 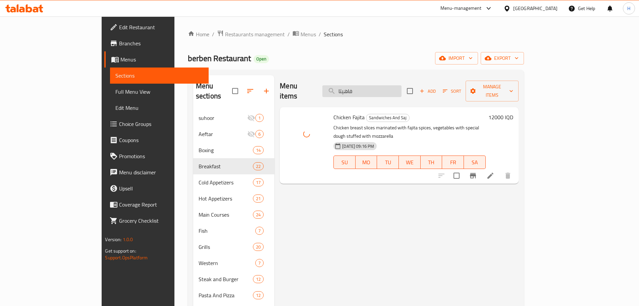 What do you see at coordinates (457, 58) in the screenshot?
I see `span: import` at bounding box center [457, 58].